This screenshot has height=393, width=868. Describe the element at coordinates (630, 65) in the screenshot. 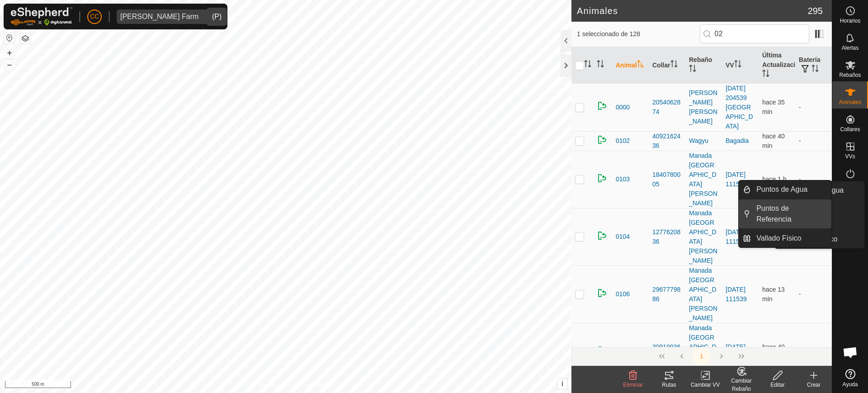

I see `th: Animal` at that location.